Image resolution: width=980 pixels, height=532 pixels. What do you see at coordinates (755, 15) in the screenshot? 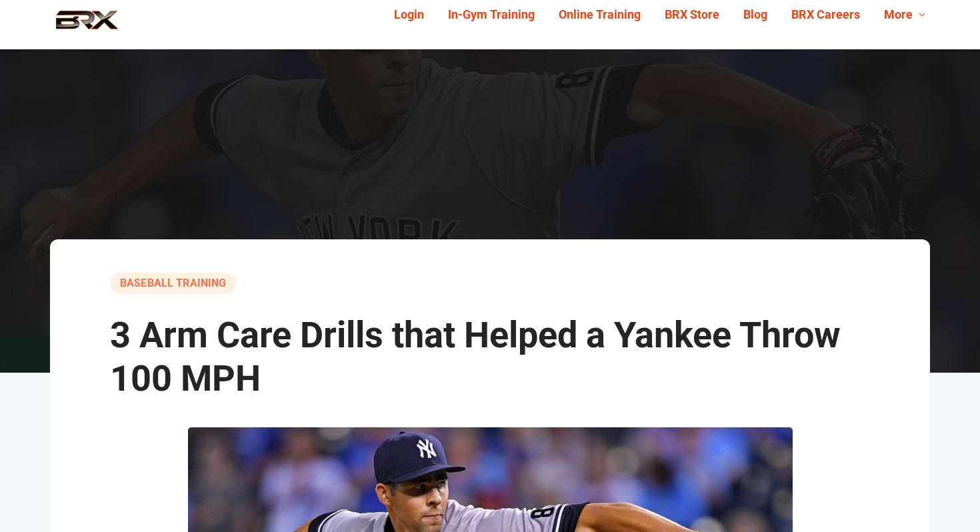
I see `a: Blog` at bounding box center [755, 15].